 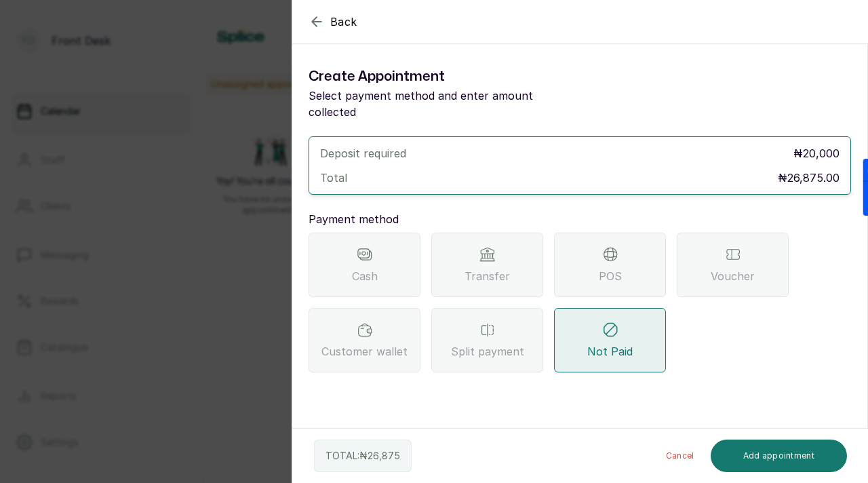 What do you see at coordinates (822, 153) in the screenshot?
I see `span: 20,000` at bounding box center [822, 153].